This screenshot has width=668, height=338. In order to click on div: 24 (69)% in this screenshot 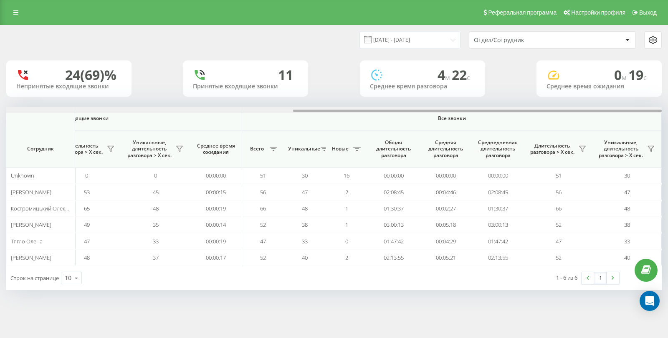, I will do `click(91, 75)`.